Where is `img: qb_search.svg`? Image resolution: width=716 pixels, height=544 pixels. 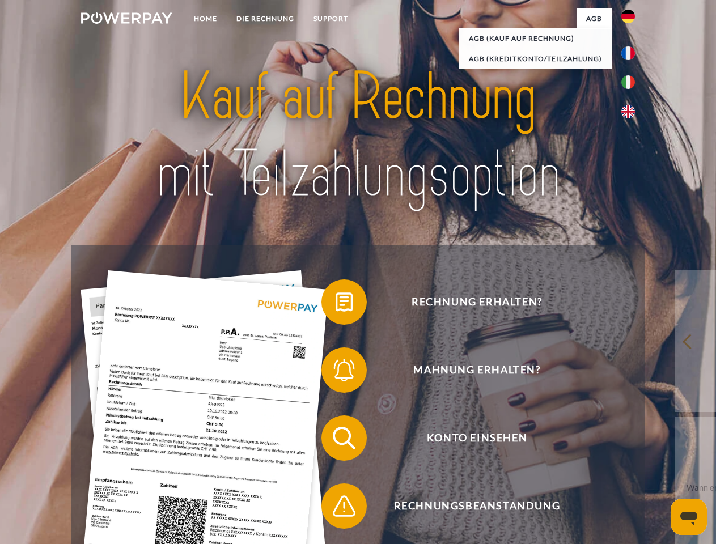
img: qb_search.svg is located at coordinates (344, 438).